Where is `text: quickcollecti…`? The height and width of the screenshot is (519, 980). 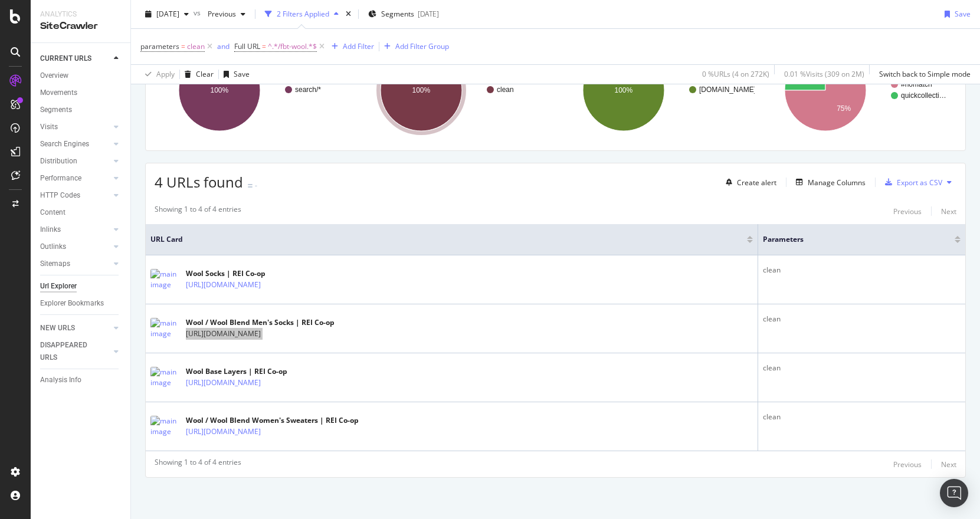 text: quickcollecti… is located at coordinates (924, 96).